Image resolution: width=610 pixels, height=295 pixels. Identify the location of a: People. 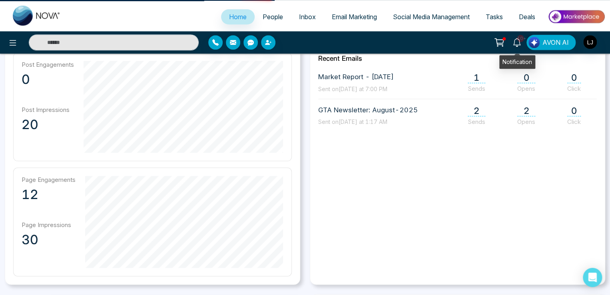
(273, 17).